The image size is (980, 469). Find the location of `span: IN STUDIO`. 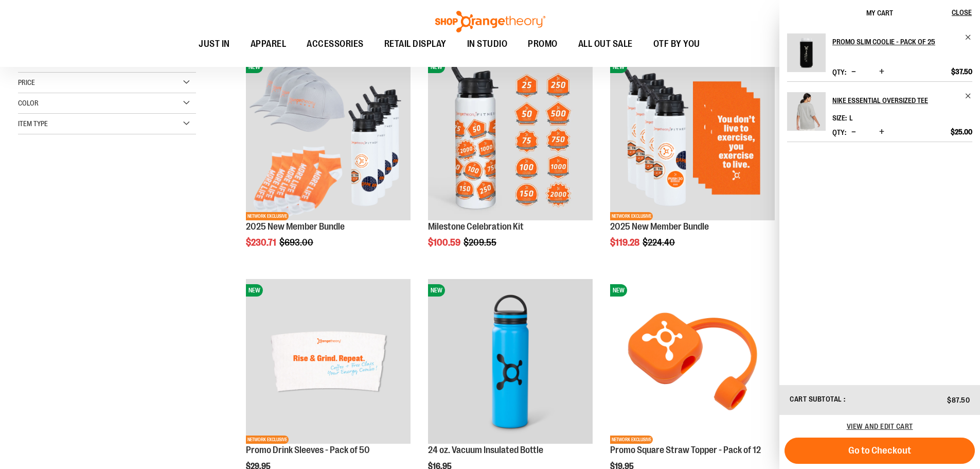

span: IN STUDIO is located at coordinates (487, 44).